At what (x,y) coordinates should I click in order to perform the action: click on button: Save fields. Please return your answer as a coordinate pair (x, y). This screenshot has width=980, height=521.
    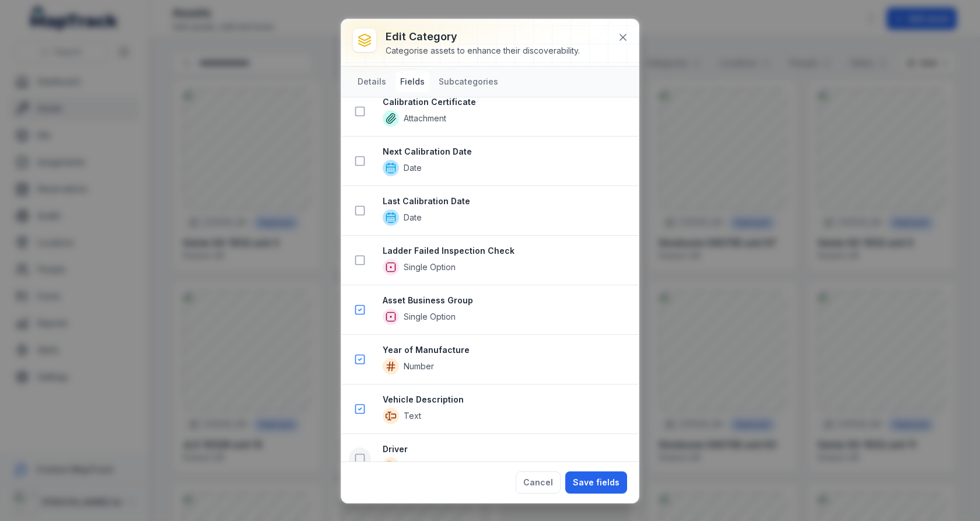
    Looking at the image, I should click on (596, 482).